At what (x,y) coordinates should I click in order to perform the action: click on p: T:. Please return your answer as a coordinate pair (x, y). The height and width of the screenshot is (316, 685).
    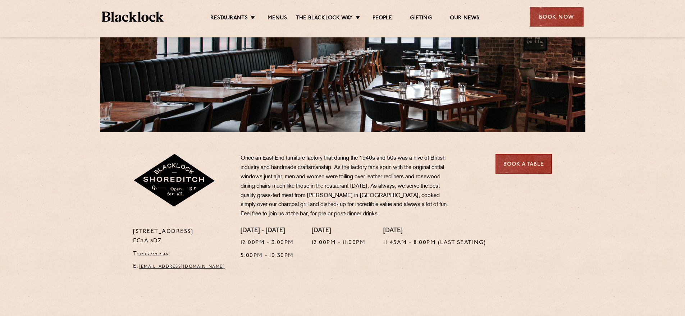
    Looking at the image, I should click on (181, 254).